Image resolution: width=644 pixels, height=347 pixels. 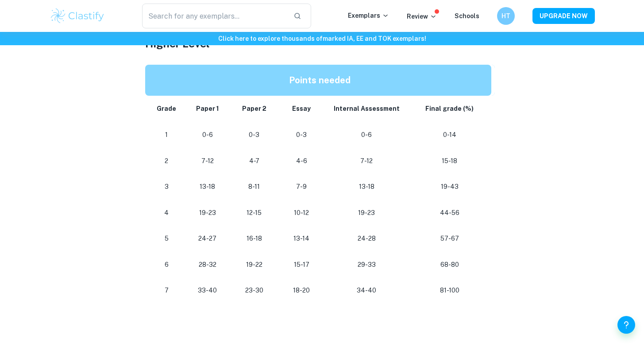 I want to click on p: 13-14, so click(x=301, y=238).